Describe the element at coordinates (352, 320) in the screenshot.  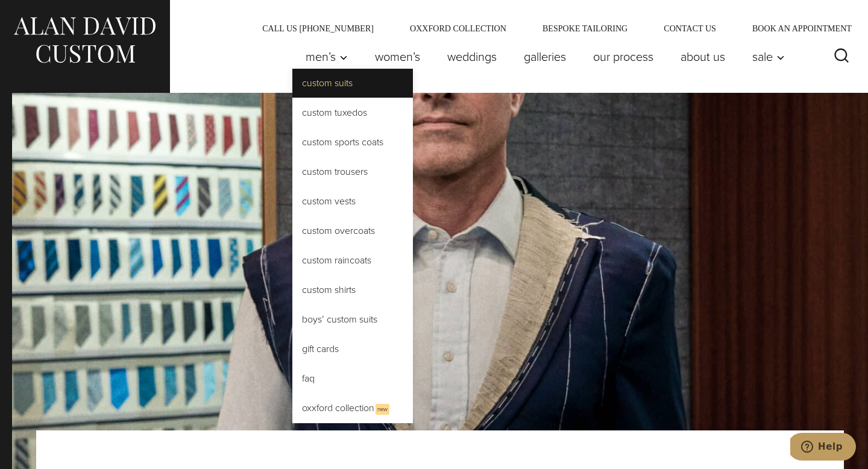
I see `a: Boys’ Custom Suits` at that location.